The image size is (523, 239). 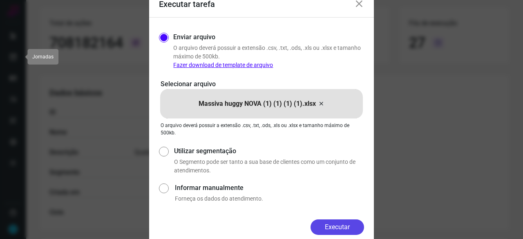 I want to click on span: Jornadas, so click(x=43, y=57).